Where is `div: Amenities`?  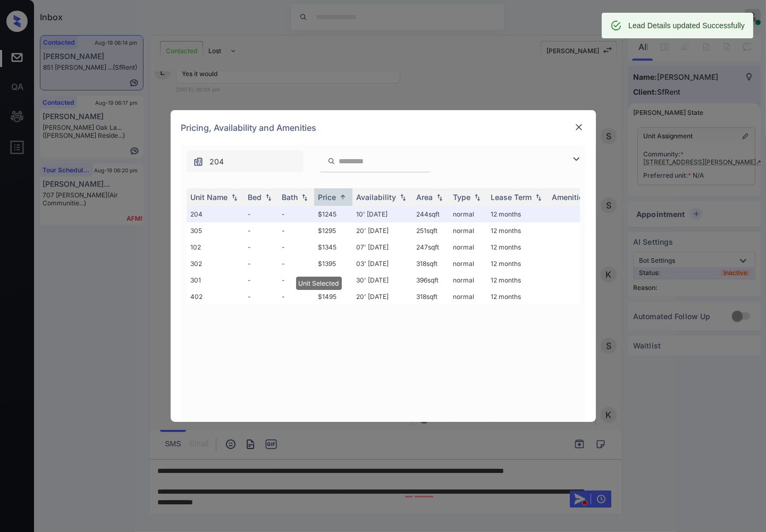
div: Amenities is located at coordinates (570, 197).